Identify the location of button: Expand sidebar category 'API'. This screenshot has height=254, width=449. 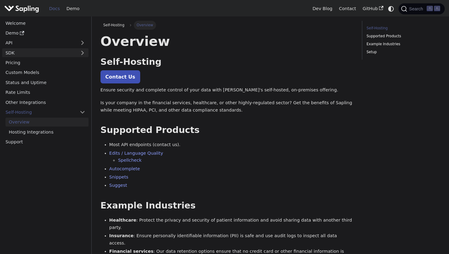
(83, 43).